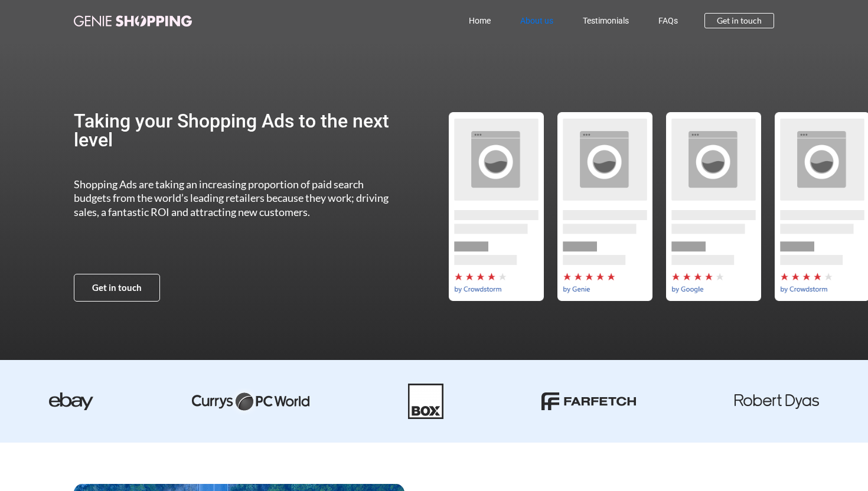 The height and width of the screenshot is (491, 868). Describe the element at coordinates (496, 207) in the screenshot. I see `div: 2 / 5` at that location.